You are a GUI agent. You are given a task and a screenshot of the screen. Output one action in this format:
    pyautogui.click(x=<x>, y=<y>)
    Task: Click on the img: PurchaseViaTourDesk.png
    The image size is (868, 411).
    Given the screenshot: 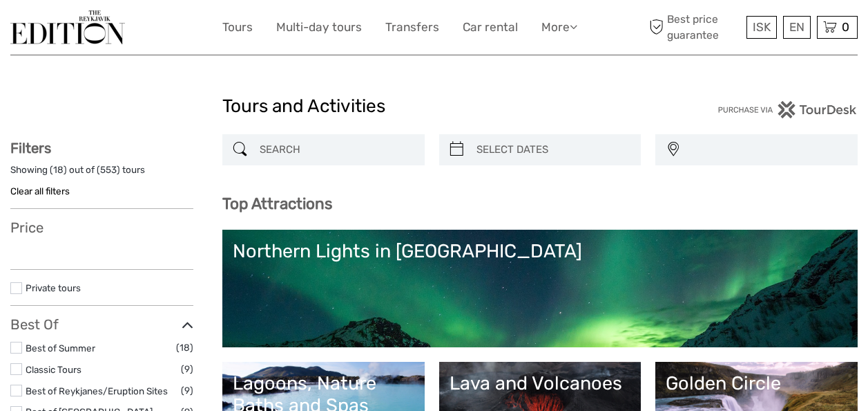 What is the action you would take?
    pyautogui.click(x=788, y=109)
    